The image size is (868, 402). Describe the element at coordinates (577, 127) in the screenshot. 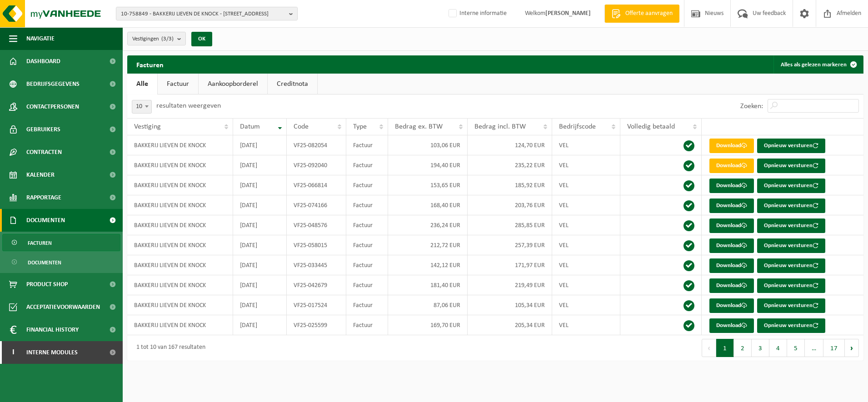

I see `span: Bedrijfscode` at that location.